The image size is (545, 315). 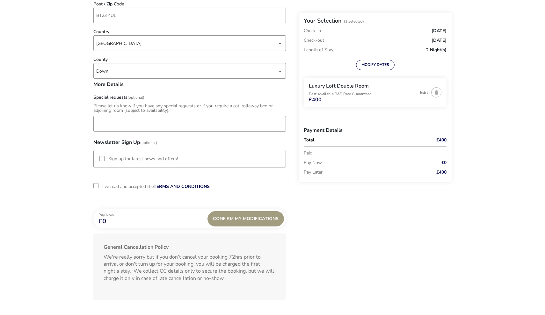 What do you see at coordinates (375, 130) in the screenshot?
I see `h3: Payment Details` at bounding box center [375, 130].